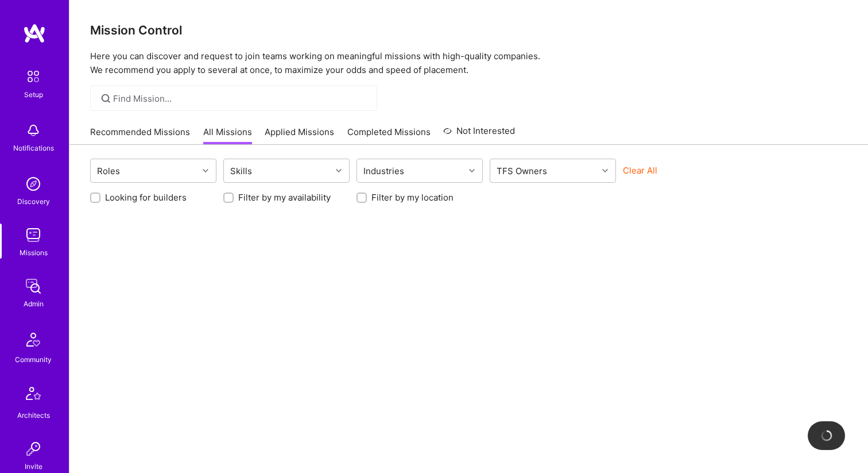  I want to click on a: Not Interested, so click(479, 135).